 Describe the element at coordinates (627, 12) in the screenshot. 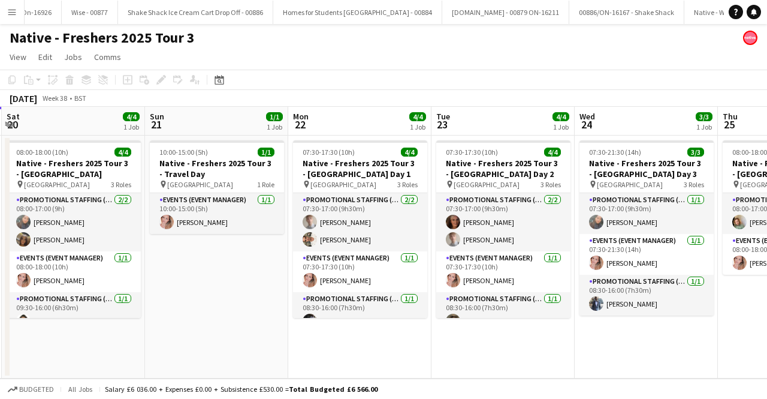

I see `button: 00886/ON-16167 - Shake Shack` at that location.